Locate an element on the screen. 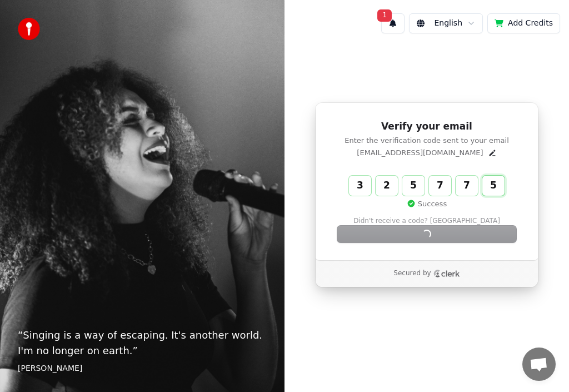 The width and height of the screenshot is (569, 392). p: Secured by is located at coordinates (412, 273).